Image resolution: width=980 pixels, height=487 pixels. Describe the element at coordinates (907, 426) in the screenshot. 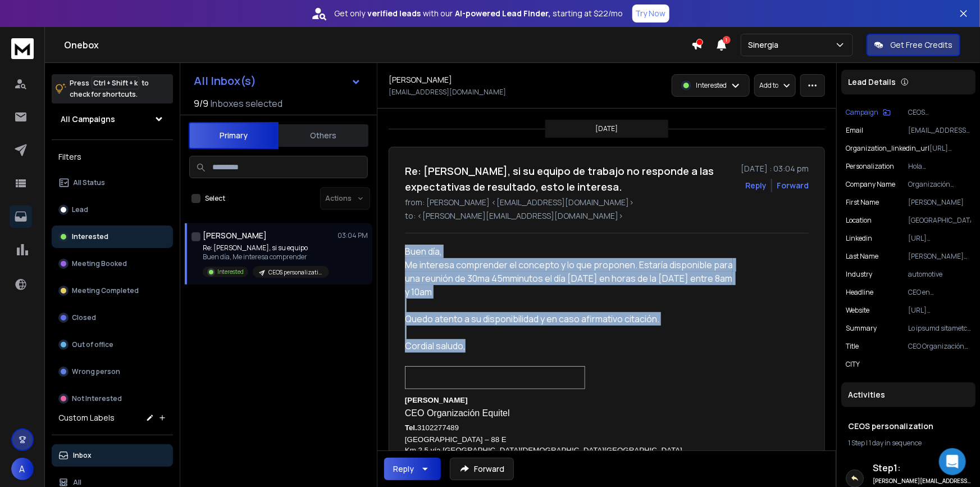

I see `h1: CEOS personalization` at that location.